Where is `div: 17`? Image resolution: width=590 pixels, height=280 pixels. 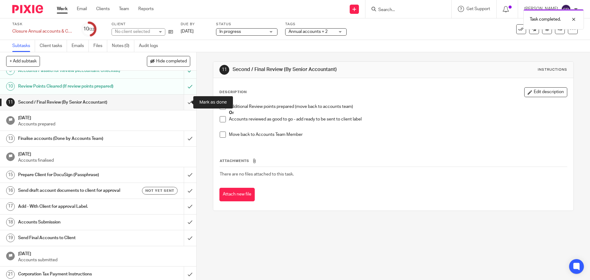 div: 17 is located at coordinates (10, 207).